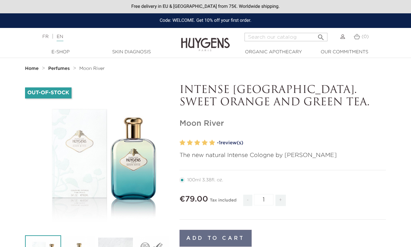  What do you see at coordinates (131, 52) in the screenshot?
I see `a: Skin Diagnosis` at bounding box center [131, 52].